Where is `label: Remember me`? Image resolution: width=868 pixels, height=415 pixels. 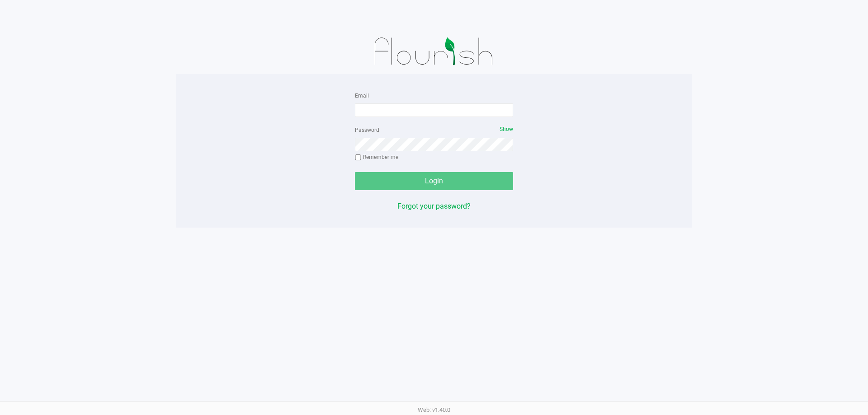 label: Remember me is located at coordinates (377, 157).